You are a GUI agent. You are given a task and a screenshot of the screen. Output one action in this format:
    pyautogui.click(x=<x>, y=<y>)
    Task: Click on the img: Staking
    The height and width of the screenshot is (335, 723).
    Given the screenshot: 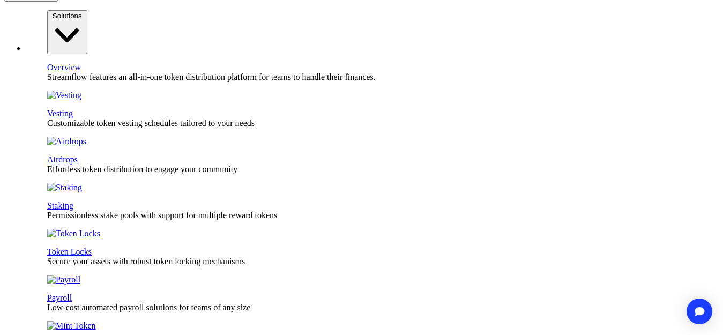 What is the action you would take?
    pyautogui.click(x=64, y=188)
    